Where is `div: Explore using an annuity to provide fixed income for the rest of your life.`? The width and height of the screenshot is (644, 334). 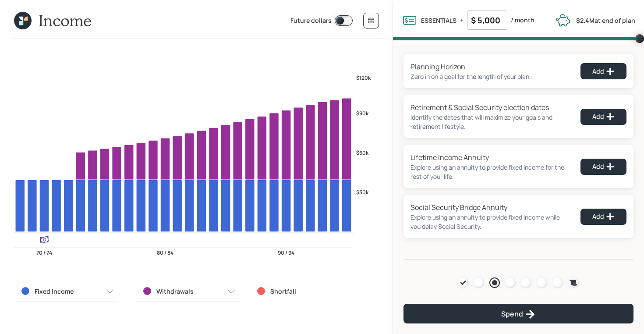 div: Explore using an annuity to provide fixed income for the rest of your life. is located at coordinates (490, 172).